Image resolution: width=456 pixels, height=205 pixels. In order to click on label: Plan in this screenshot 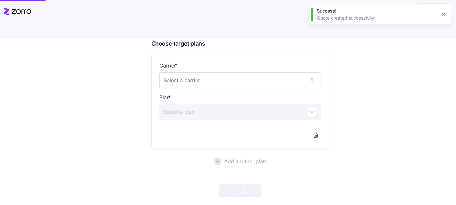, I will do `click(166, 97)`.